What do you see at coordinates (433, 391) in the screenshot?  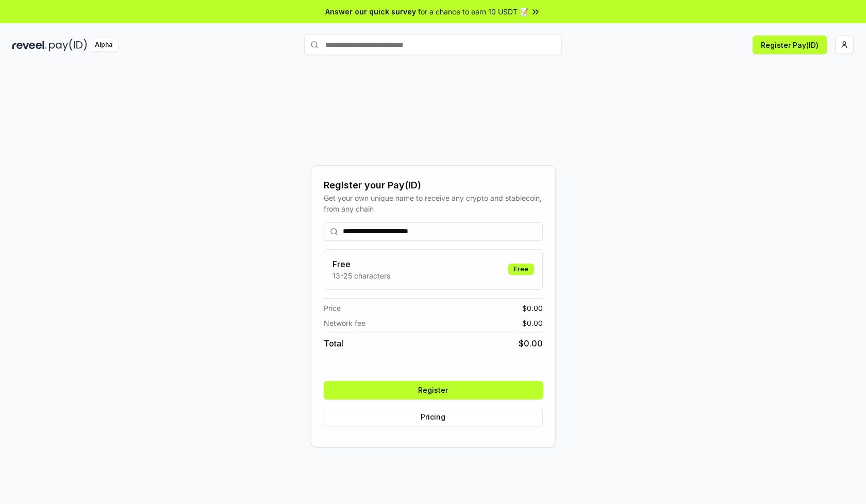 I see `button: Register` at bounding box center [433, 391].